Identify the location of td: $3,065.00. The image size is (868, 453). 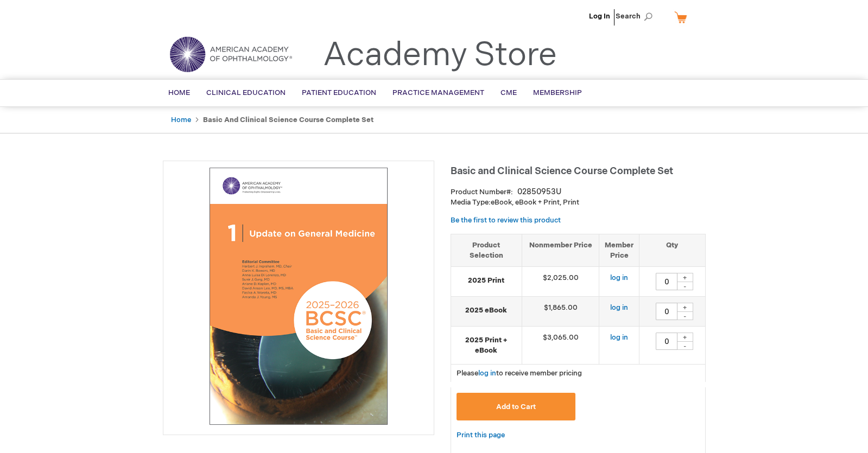
(561, 345).